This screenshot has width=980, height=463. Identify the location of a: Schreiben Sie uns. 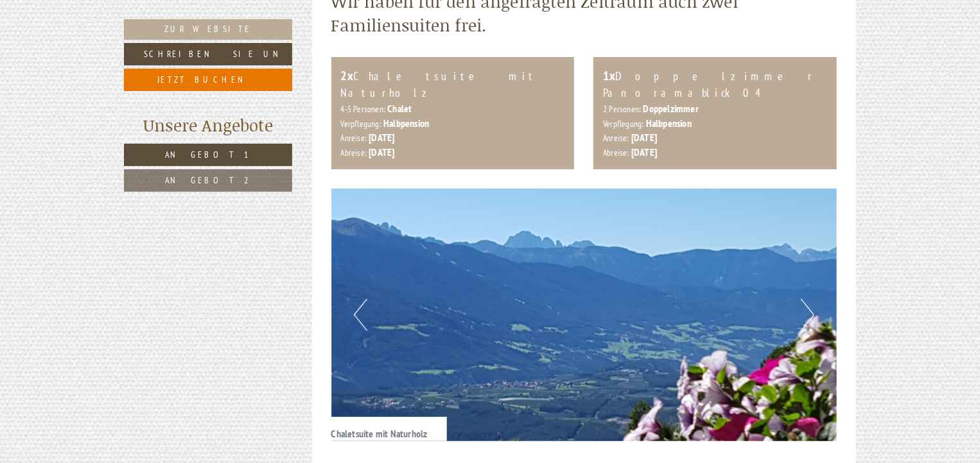
(208, 54).